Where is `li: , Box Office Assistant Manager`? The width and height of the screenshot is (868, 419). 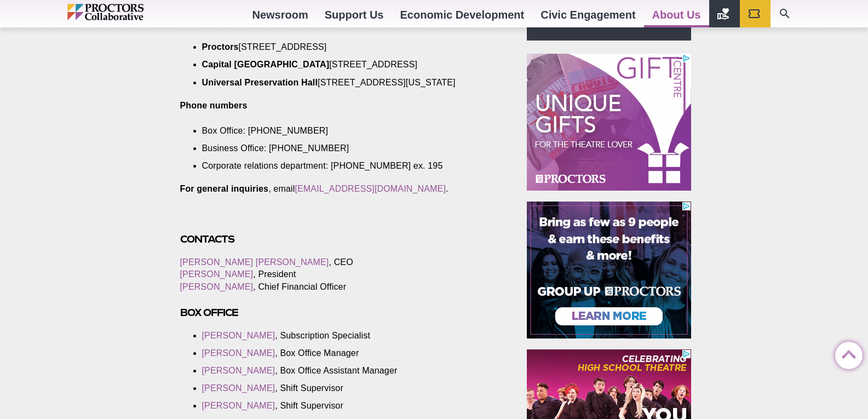
li: , Box Office Assistant Manager is located at coordinates (344, 370).